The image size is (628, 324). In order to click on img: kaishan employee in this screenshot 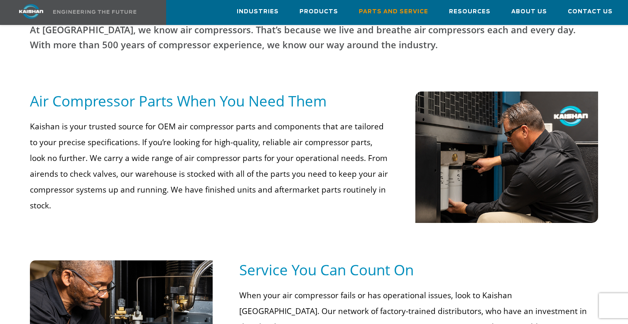, I will do `click(507, 157)`.